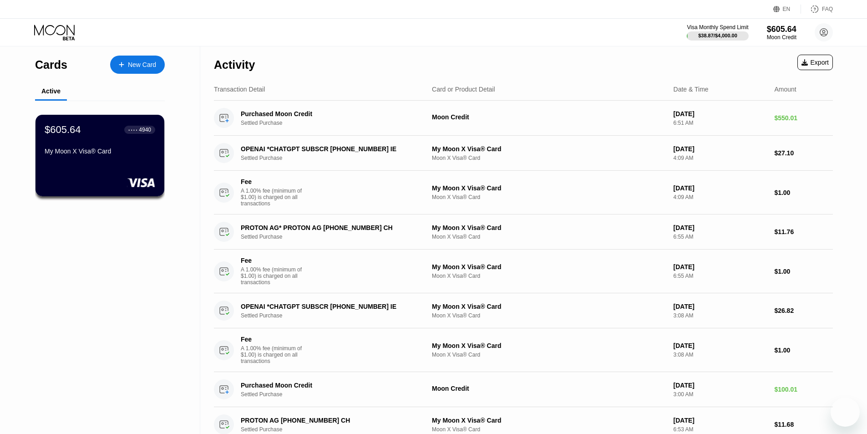 The width and height of the screenshot is (867, 434). I want to click on div: $26.82, so click(803, 310).